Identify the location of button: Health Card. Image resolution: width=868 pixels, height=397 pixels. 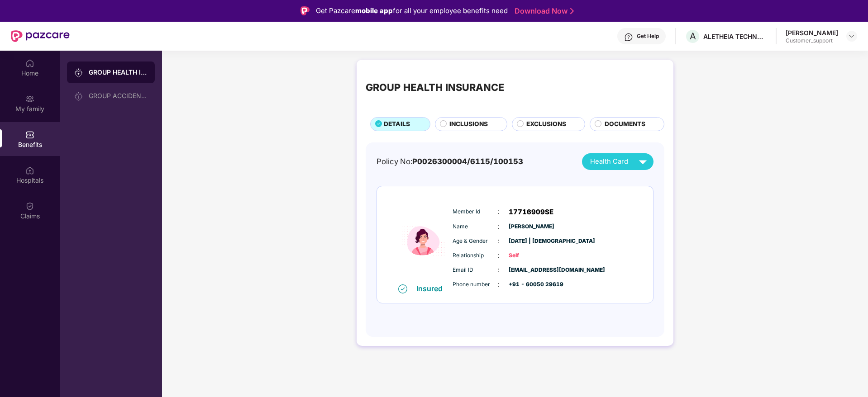
(617, 162).